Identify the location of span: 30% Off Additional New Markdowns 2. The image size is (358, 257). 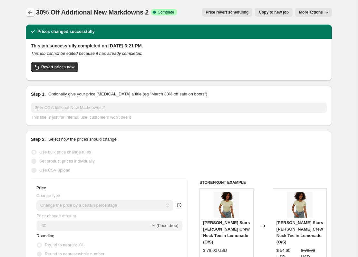
(92, 12).